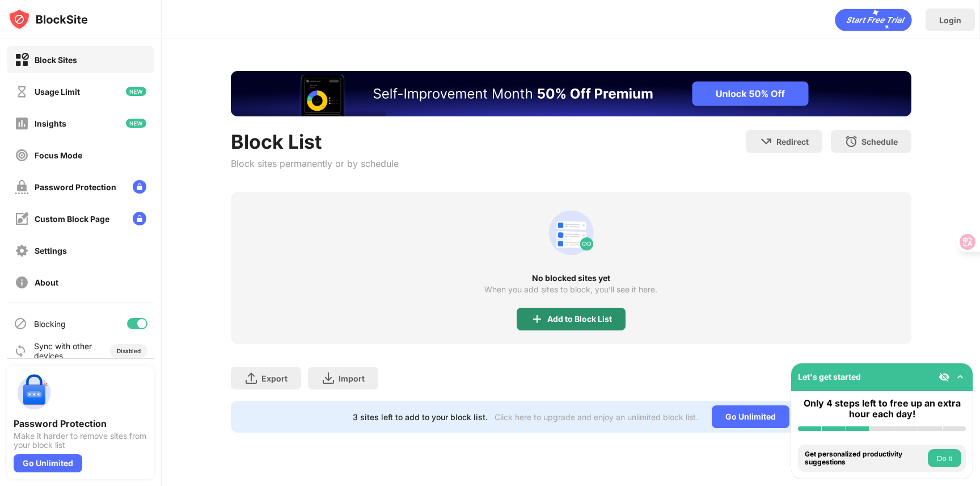 This screenshot has height=486, width=980. What do you see at coordinates (314, 164) in the screenshot?
I see `div: Block sites permanently or by schedule` at bounding box center [314, 164].